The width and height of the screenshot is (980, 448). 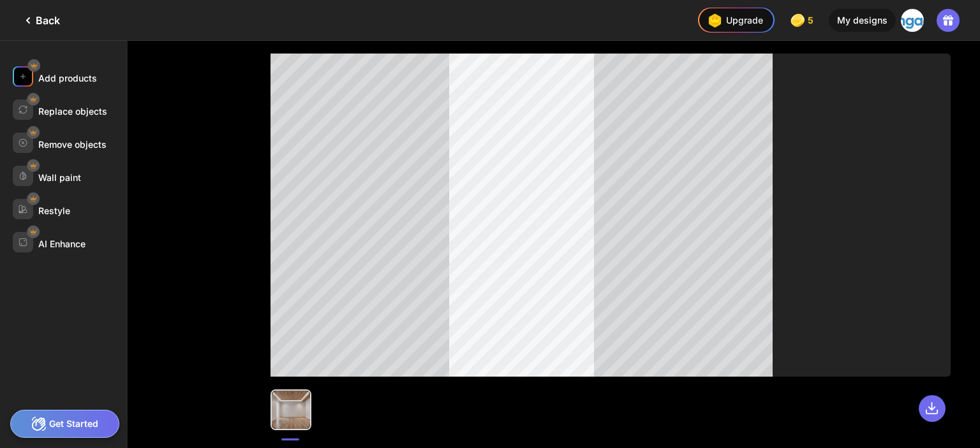 What do you see at coordinates (68, 78) in the screenshot?
I see `div: Add products` at bounding box center [68, 78].